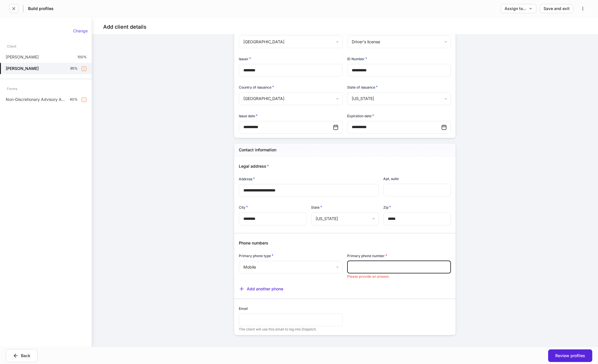 Image resolution: width=598 pixels, height=364 pixels. I want to click on h6: Address, so click(247, 179).